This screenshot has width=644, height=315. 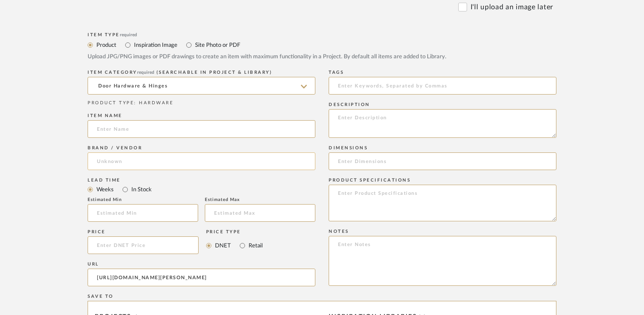 I want to click on input: Unknown, so click(x=201, y=161).